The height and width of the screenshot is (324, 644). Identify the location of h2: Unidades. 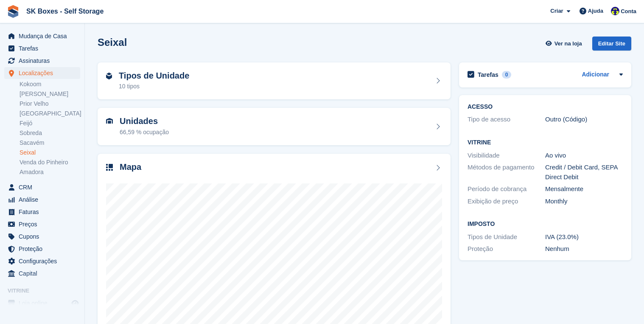
(144, 121).